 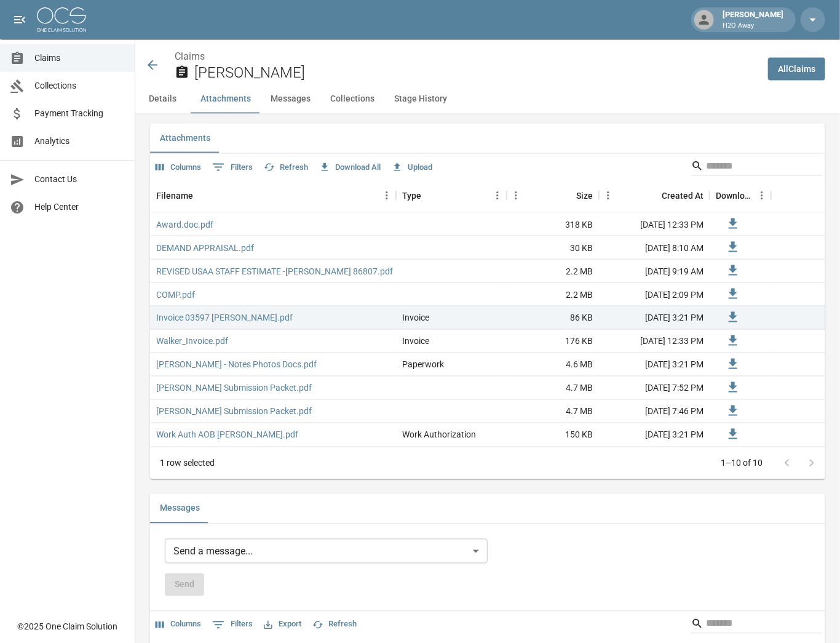 What do you see at coordinates (192, 342) in the screenshot?
I see `a: Walker_Invoice.pdf` at bounding box center [192, 342].